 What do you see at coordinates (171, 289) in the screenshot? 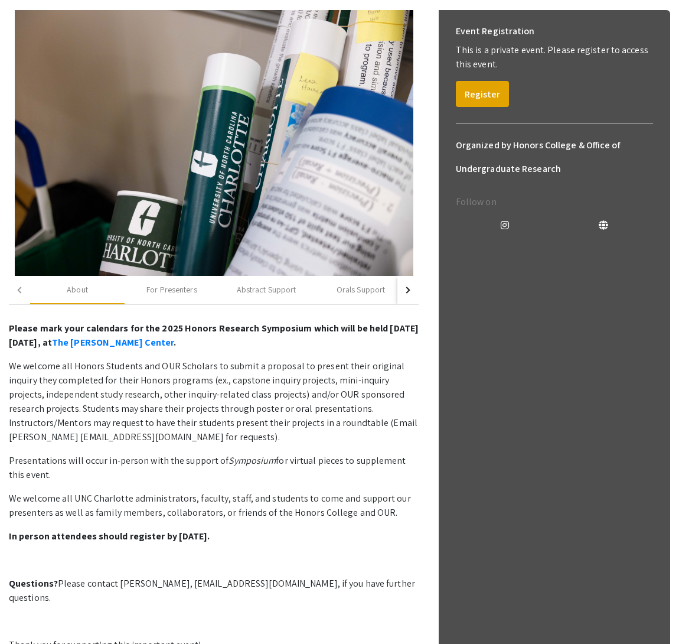
I see `div: For Presenters` at bounding box center [171, 289].